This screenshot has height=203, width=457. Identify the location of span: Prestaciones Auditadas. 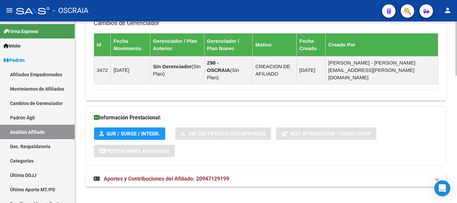
(137, 151).